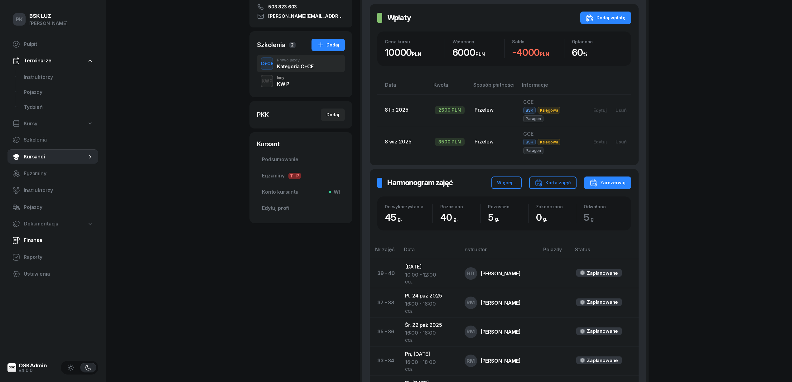 This screenshot has height=382, width=792. What do you see at coordinates (385, 302) in the screenshot?
I see `td: 37 - 38` at bounding box center [385, 302].